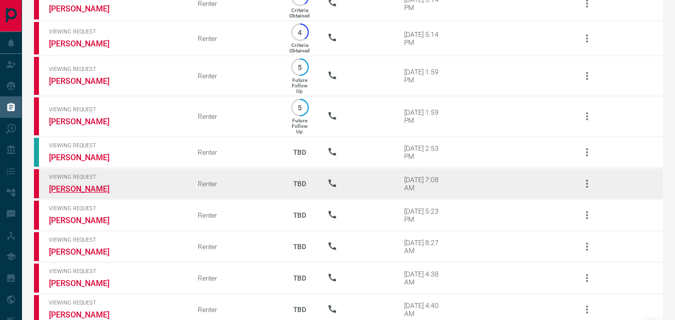  What do you see at coordinates (300, 32) in the screenshot?
I see `p: 4` at bounding box center [300, 32].